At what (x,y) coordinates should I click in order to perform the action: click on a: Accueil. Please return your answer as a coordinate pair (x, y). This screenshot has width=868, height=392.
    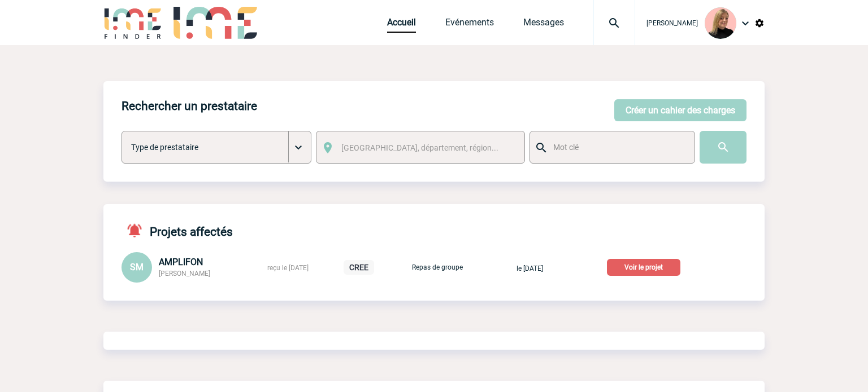
    Looking at the image, I should click on (402, 25).